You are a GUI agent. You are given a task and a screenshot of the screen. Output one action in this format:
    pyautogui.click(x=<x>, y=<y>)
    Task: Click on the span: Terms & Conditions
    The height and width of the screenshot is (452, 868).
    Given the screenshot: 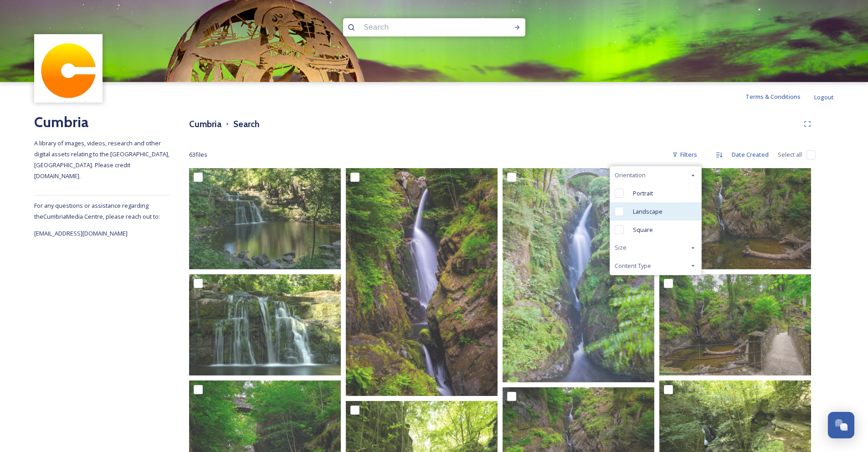 What is the action you would take?
    pyautogui.click(x=772, y=97)
    